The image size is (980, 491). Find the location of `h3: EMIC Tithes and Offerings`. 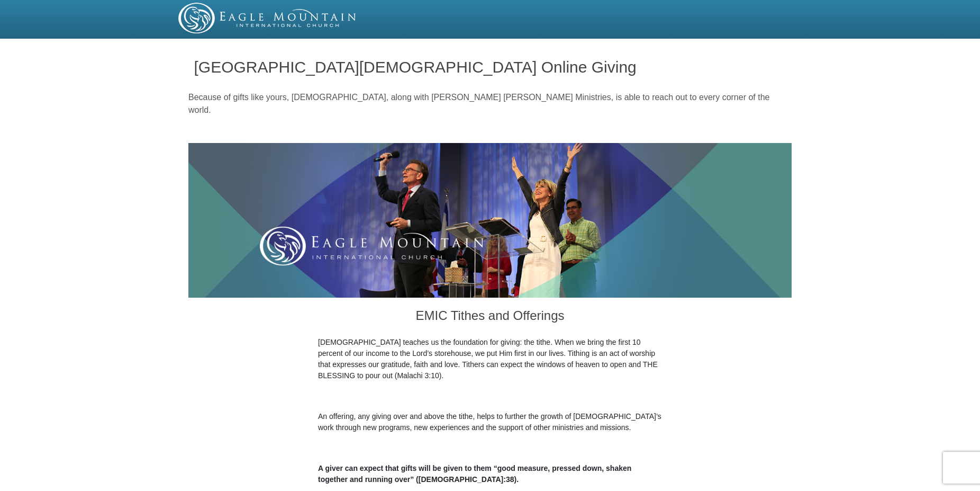

h3: EMIC Tithes and Offerings is located at coordinates (490, 317).